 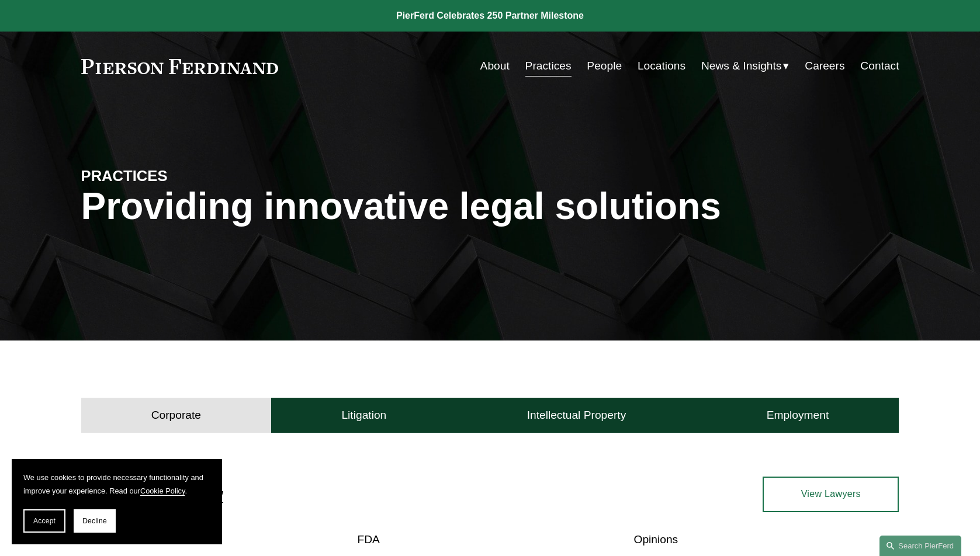 I want to click on a: Careers, so click(x=825, y=66).